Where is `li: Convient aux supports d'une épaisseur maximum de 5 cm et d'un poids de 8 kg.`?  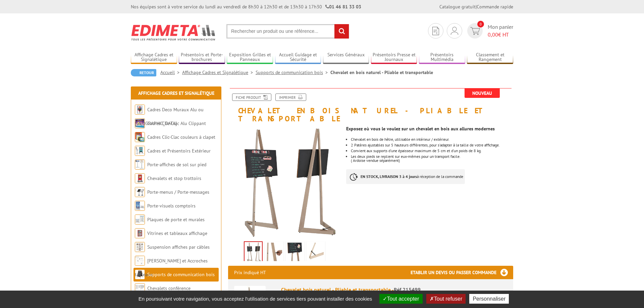 li: Convient aux supports d'une épaisseur maximum de 5 cm et d'un poids de 8 kg. is located at coordinates (432, 151).